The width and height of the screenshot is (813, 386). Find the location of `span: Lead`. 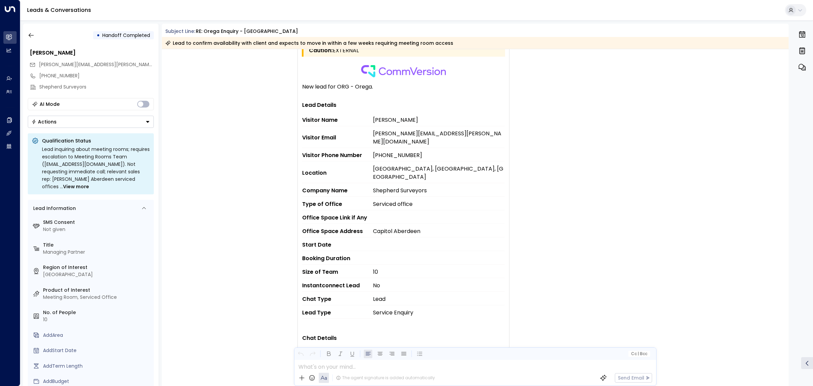

span: Lead is located at coordinates (379, 299).